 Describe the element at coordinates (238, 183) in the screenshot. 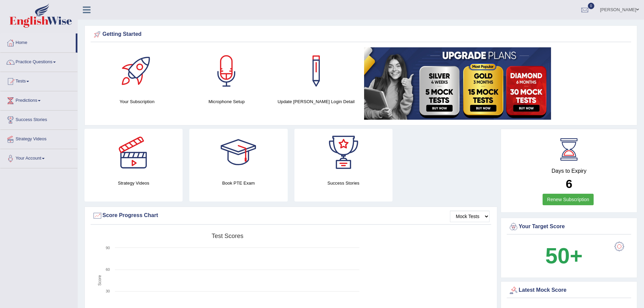

I see `h4: Book PTE Exam` at that location.